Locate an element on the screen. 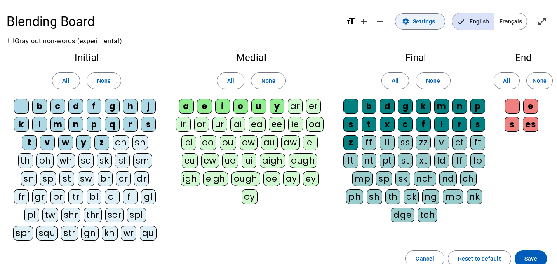 This screenshot has width=557, height=264. div: ll is located at coordinates (387, 143).